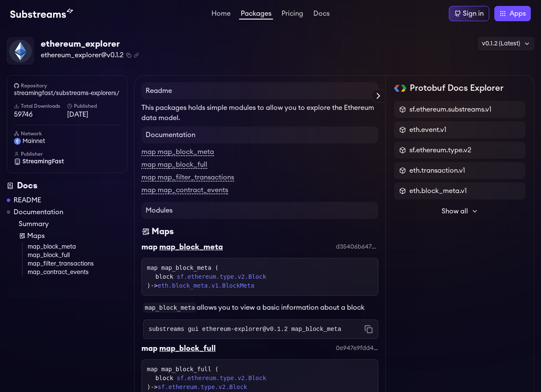  What do you see at coordinates (469, 14) in the screenshot?
I see `a: Sign in` at bounding box center [469, 14].